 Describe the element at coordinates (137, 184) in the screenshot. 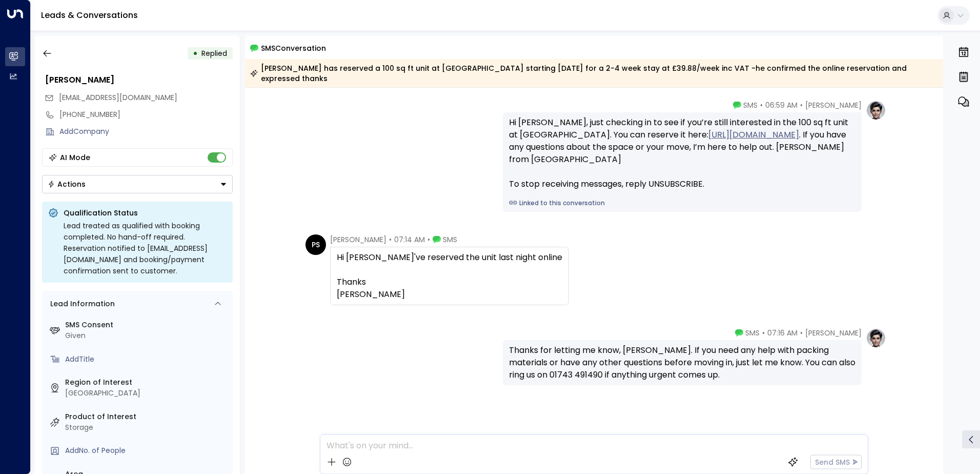

I see `div: Button group with a nested menu` at that location.